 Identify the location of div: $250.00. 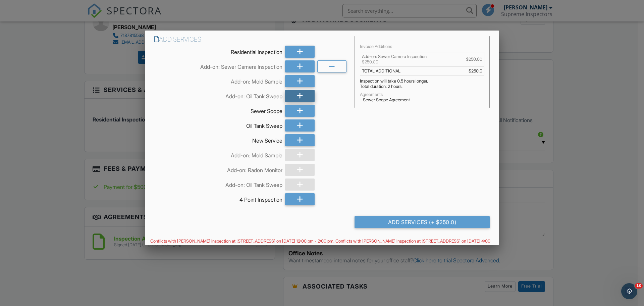
(408, 62).